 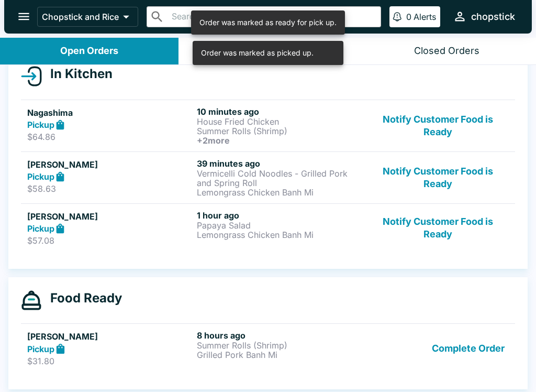 I want to click on h4: In Kitchen, so click(x=77, y=73).